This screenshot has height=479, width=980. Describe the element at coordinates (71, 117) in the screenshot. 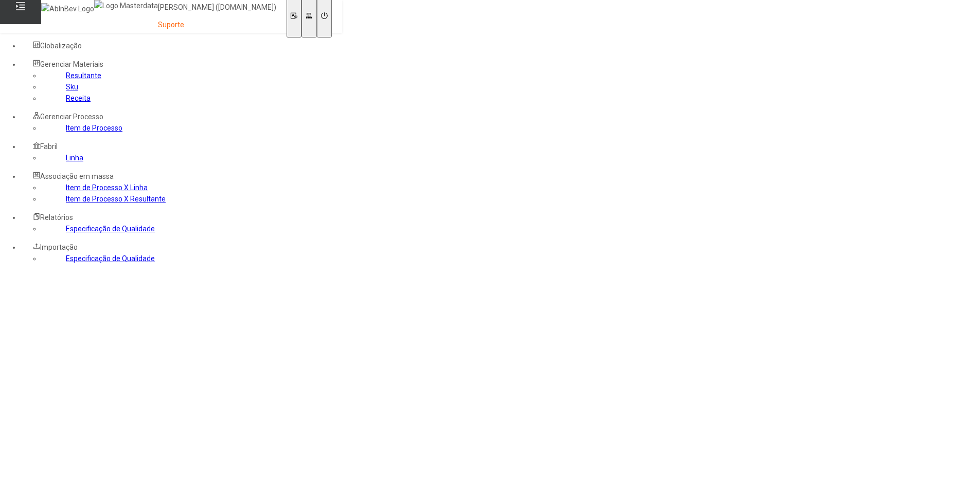

I see `span: Gerenciar Processo` at that location.